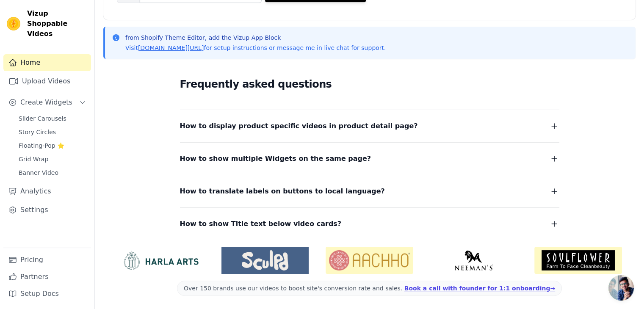 This screenshot has width=644, height=309. Describe the element at coordinates (276, 159) in the screenshot. I see `span: How to show multiple Widgets on the same page?` at that location.